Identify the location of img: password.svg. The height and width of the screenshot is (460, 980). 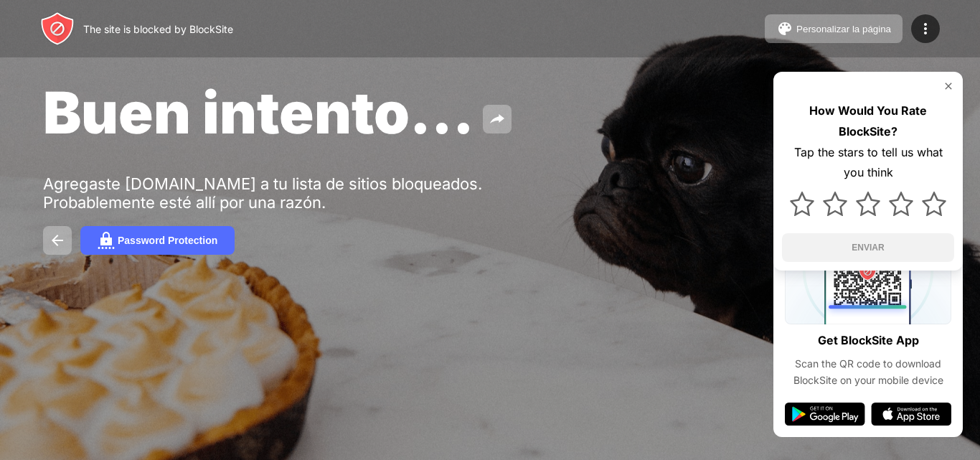
(106, 240).